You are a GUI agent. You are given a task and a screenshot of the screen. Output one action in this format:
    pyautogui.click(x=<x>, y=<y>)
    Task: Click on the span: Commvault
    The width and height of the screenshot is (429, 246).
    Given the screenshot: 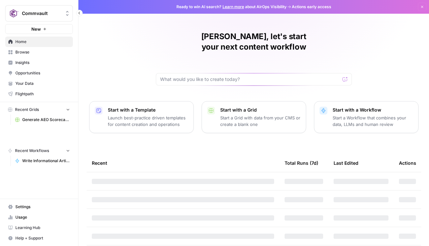 What is the action you would take?
    pyautogui.click(x=41, y=13)
    